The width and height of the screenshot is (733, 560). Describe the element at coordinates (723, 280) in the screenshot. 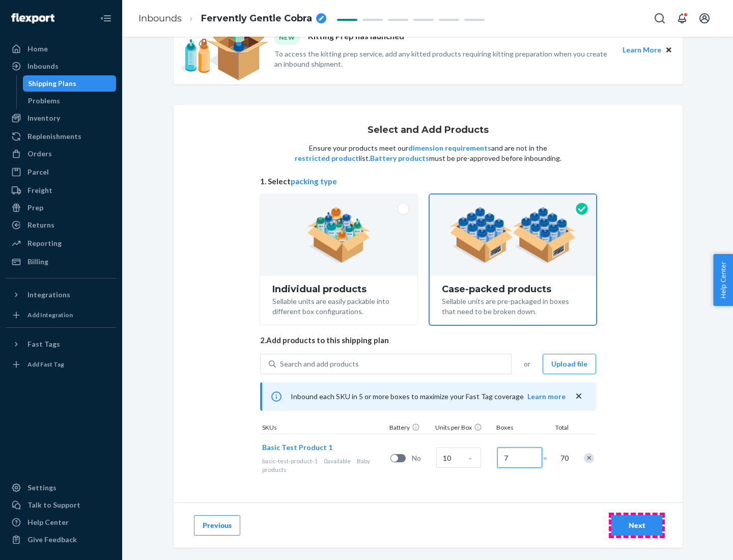

I see `span: Help Center` at that location.